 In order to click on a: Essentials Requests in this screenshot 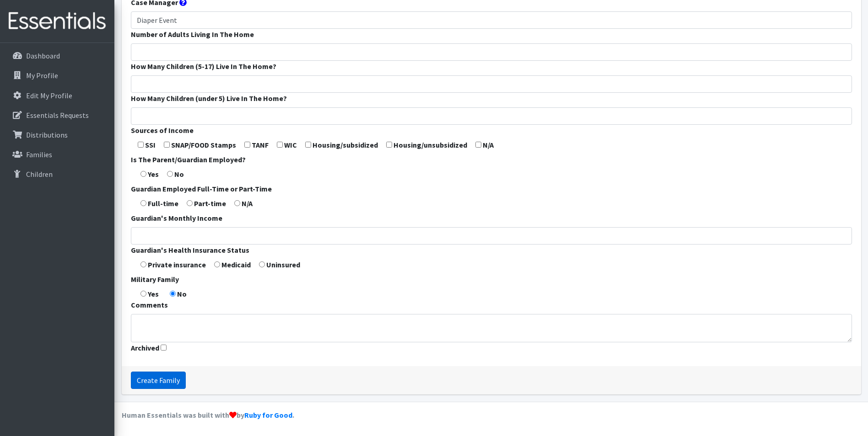, I will do `click(57, 116)`.